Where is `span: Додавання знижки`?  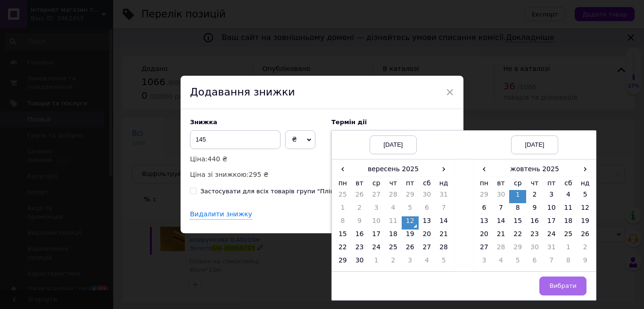
span: Додавання знижки is located at coordinates (242, 92).